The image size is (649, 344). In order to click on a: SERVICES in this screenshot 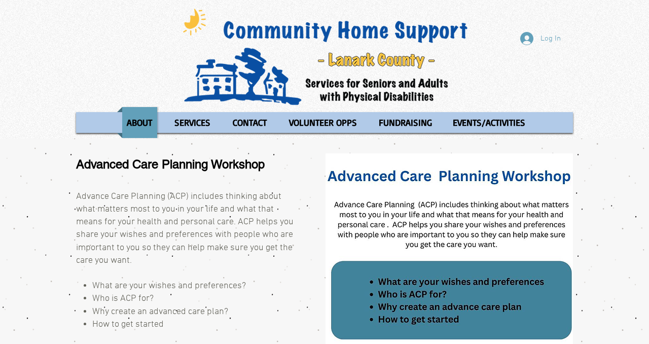, I will do `click(192, 122)`.